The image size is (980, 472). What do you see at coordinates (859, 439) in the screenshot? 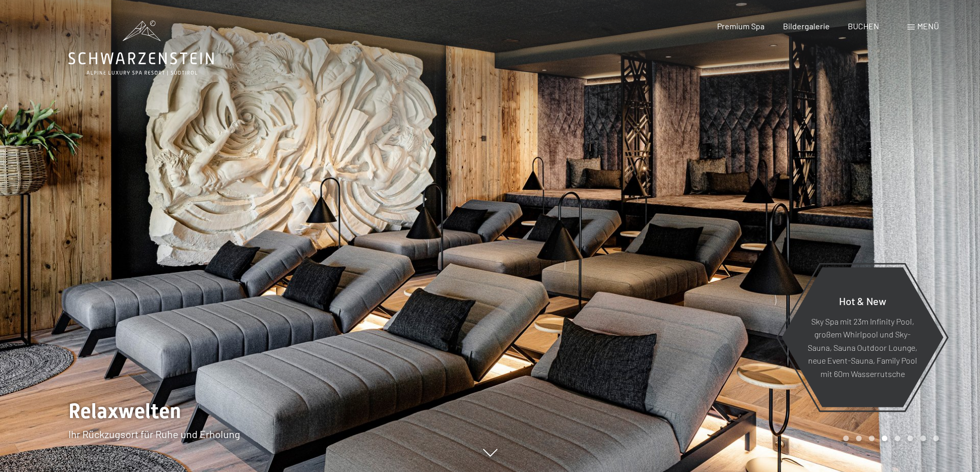
I see `div: Carousel Page 2` at bounding box center [859, 439].